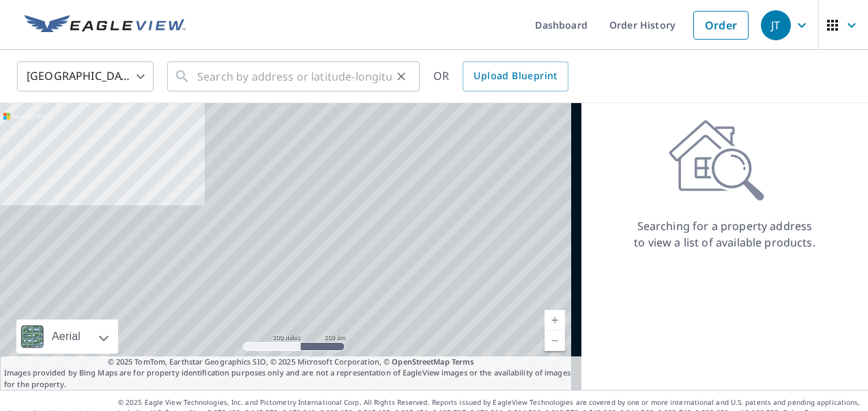  I want to click on a: Terms, so click(463, 361).